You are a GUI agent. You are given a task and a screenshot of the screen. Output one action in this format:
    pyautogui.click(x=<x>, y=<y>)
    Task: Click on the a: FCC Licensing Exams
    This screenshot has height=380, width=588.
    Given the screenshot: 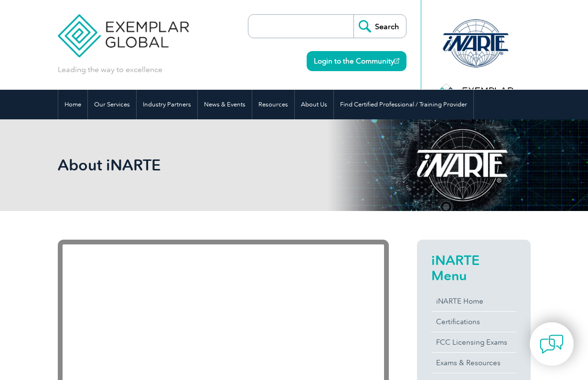 What is the action you would take?
    pyautogui.click(x=474, y=343)
    